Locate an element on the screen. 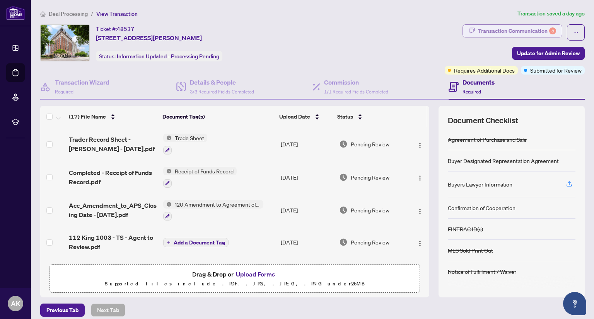  div: Buyer Designated Representation Agreement is located at coordinates (503, 161).